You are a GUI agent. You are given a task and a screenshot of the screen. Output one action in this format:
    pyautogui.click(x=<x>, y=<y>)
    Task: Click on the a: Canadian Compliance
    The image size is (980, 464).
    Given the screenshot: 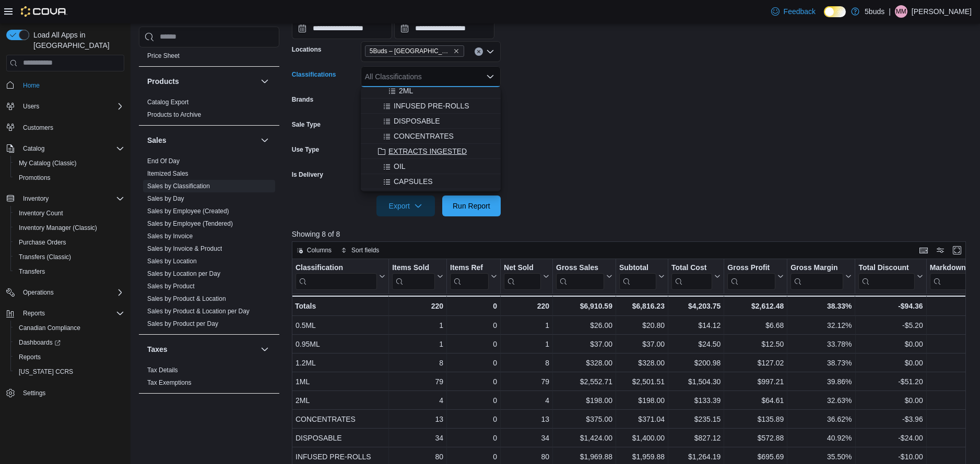 What is the action you would take?
    pyautogui.click(x=50, y=328)
    